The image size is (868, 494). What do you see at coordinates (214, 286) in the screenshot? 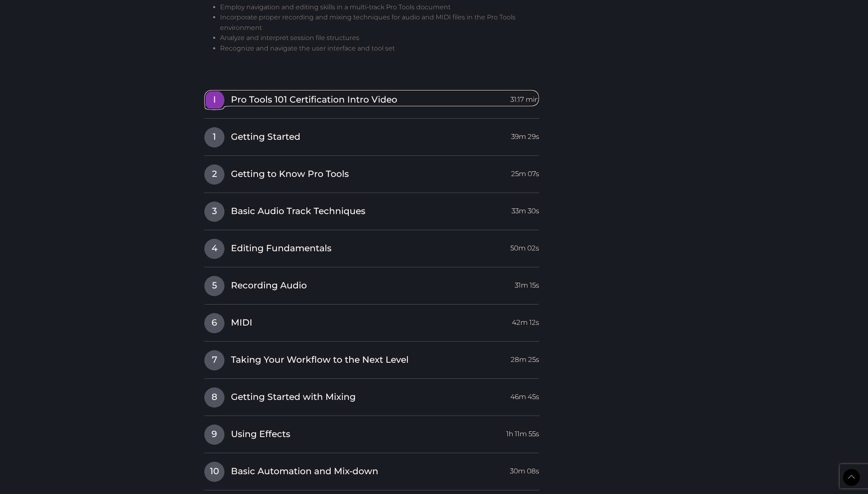
I see `span: 5` at bounding box center [214, 286].